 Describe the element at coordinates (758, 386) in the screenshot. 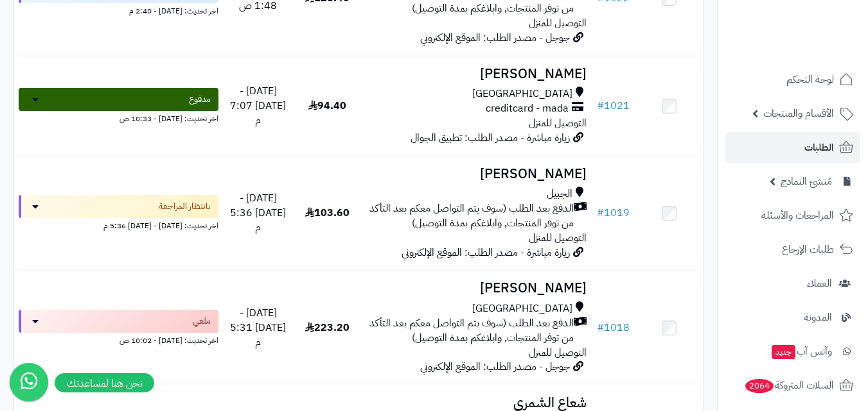

I see `span: 2064` at that location.